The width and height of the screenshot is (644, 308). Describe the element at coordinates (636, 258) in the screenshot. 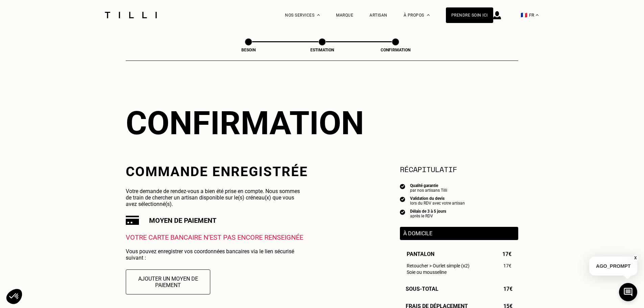

I see `button: X` at that location.